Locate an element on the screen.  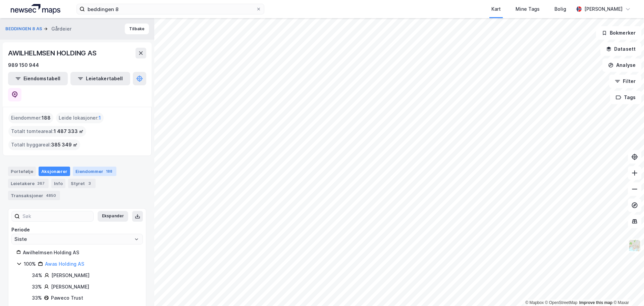
div: Totalt byggareal : is located at coordinates (44, 144).